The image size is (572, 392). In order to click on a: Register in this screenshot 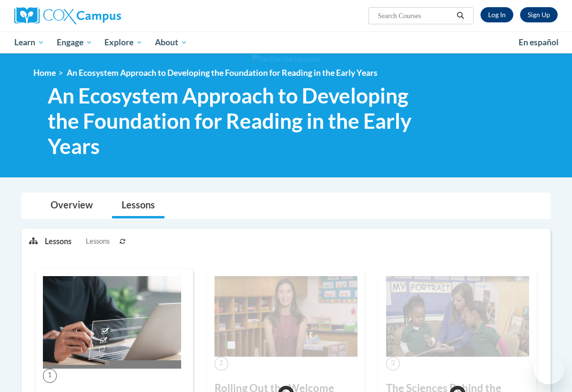, I will do `click(539, 15)`.